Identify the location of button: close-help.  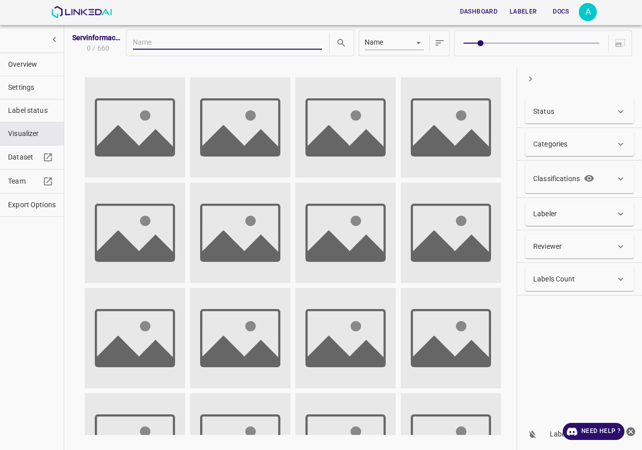
(631, 432).